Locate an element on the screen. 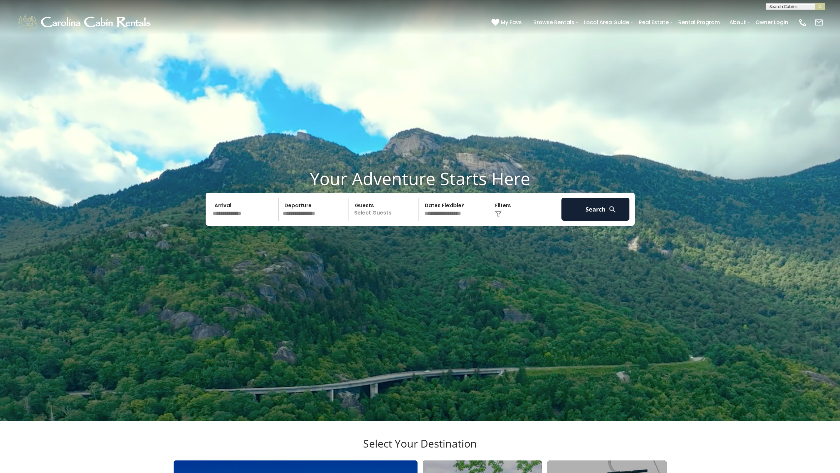 This screenshot has height=473, width=840. span: My Favs is located at coordinates (511, 22).